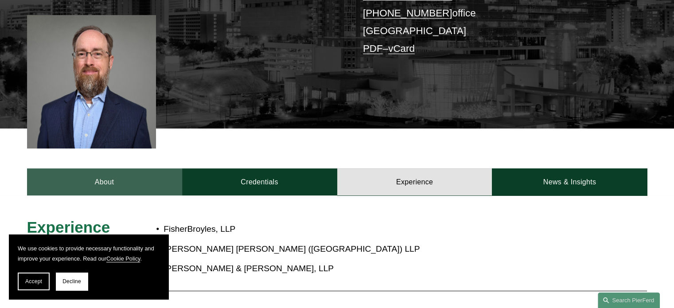  I want to click on a: vCard, so click(402, 48).